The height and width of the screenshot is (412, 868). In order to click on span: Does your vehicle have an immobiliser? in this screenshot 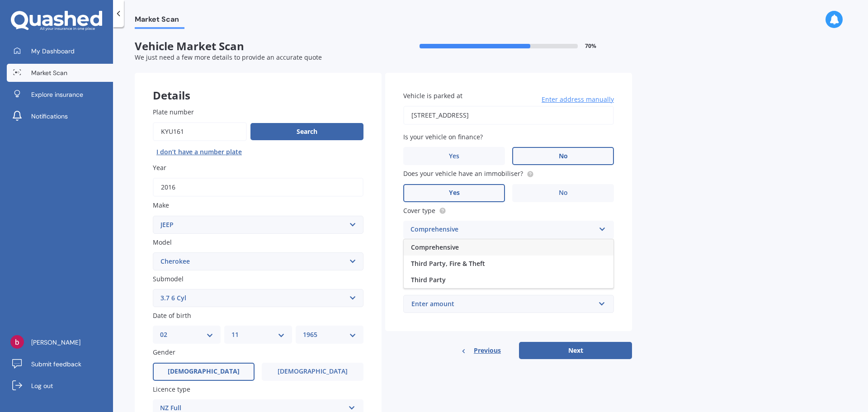, I will do `click(463, 174)`.